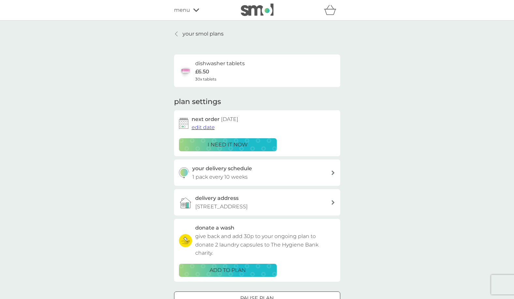  I want to click on button: edit date, so click(203, 127).